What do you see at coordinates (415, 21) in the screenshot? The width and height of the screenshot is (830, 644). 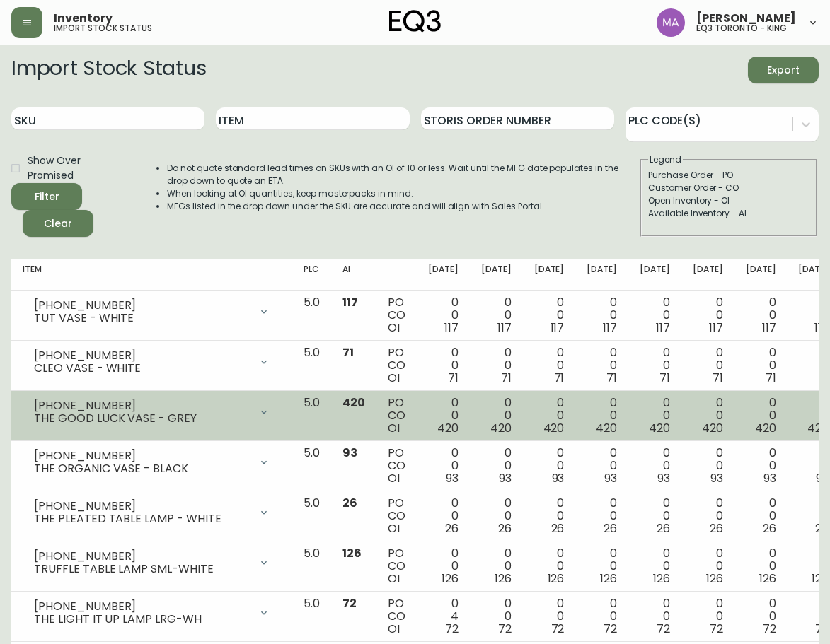 I see `img: logo` at bounding box center [415, 21].